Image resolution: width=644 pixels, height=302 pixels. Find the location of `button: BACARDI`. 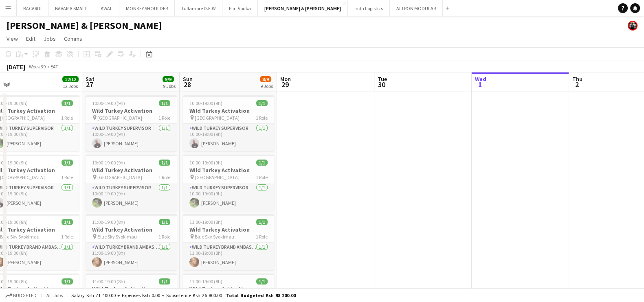

button: BACARDI is located at coordinates (32, 8).